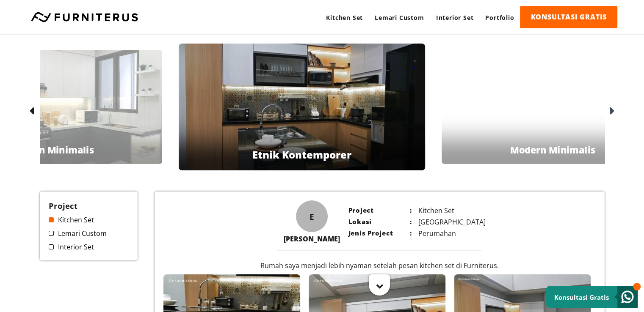 This screenshot has height=312, width=644. I want to click on small: Konsultasi Gratis, so click(581, 297).